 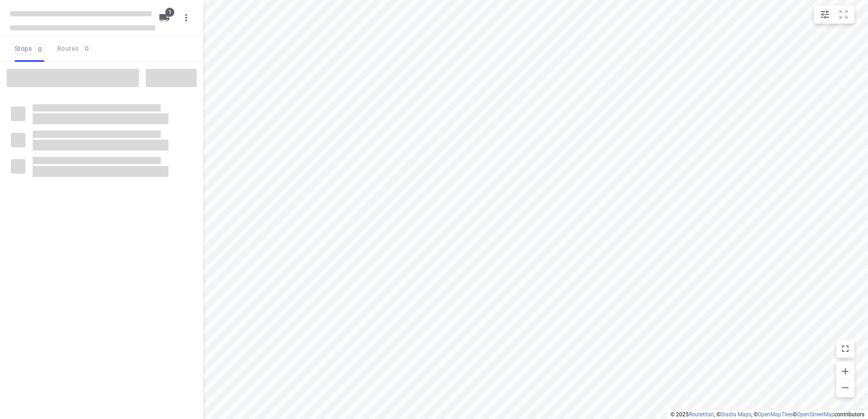 What do you see at coordinates (815, 415) in the screenshot?
I see `a: OpenStreetMap` at bounding box center [815, 415].